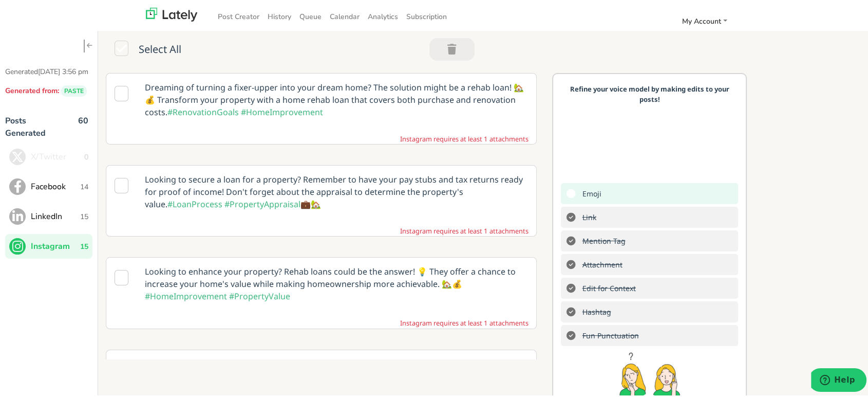 This screenshot has height=397, width=868. I want to click on a: Post Creator, so click(239, 14).